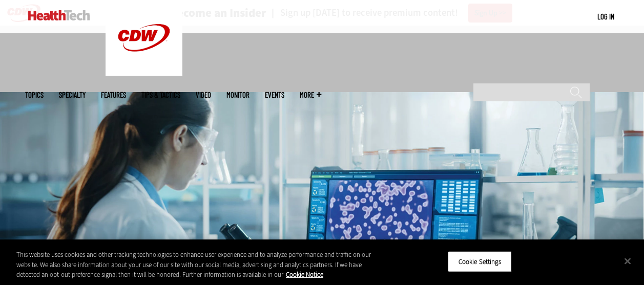 This screenshot has height=285, width=644. Describe the element at coordinates (274, 95) in the screenshot. I see `a: Events` at that location.